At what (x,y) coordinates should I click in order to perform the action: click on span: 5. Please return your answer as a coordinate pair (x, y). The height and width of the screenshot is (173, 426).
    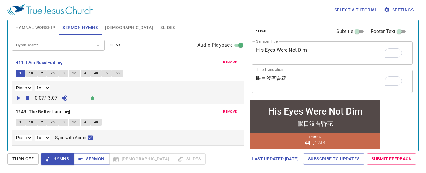
    Looking at the image, I should click on (107, 73).